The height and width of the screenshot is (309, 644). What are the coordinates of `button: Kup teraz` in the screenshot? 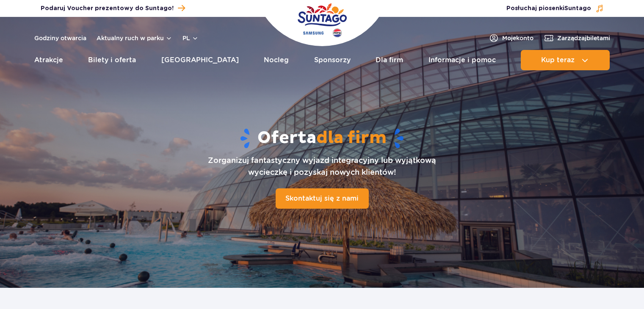 It's located at (565, 60).